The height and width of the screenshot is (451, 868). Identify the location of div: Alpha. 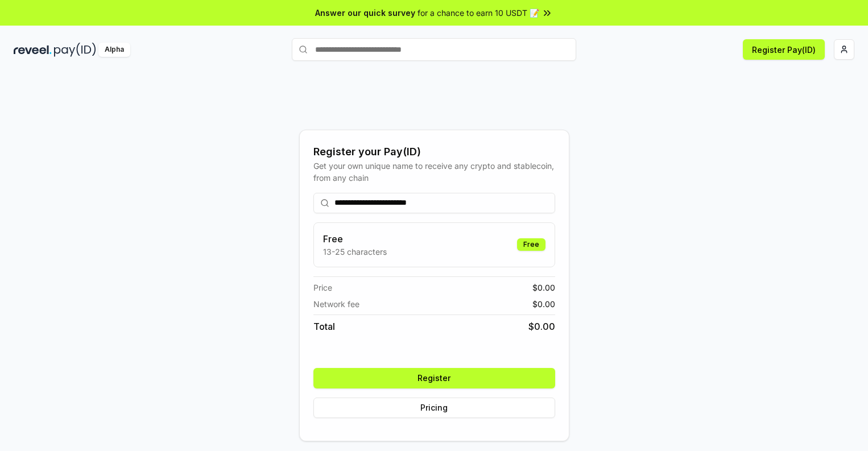
(114, 49).